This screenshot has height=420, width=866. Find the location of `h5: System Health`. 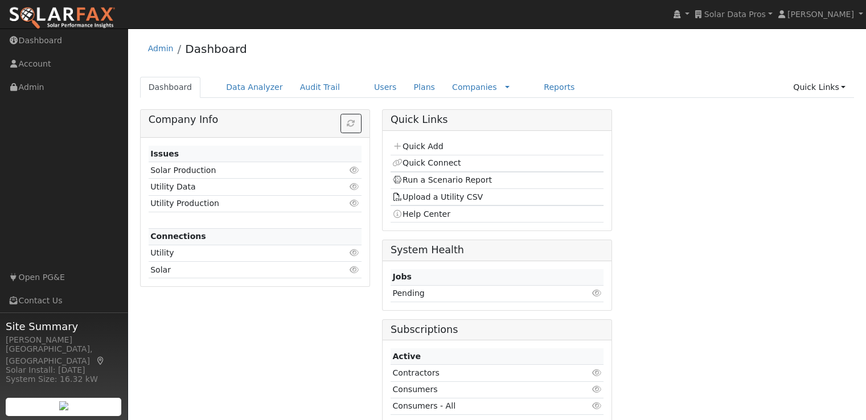

h5: System Health is located at coordinates (497, 250).